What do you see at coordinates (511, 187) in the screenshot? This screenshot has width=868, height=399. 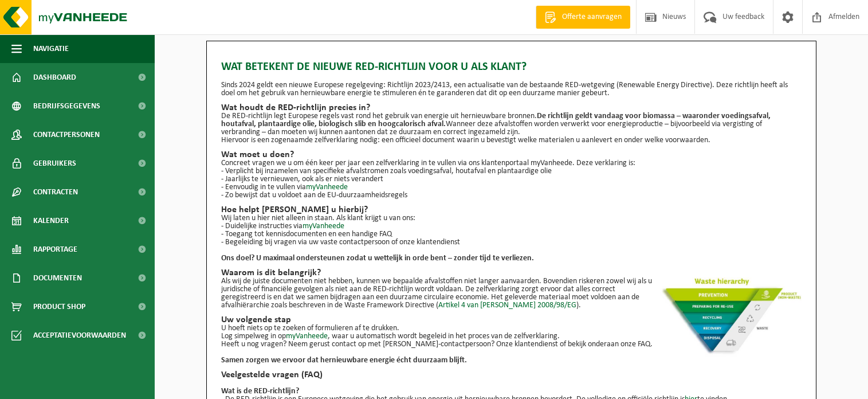 I see `p: - Eenvoudig in te vullen via` at bounding box center [511, 187].